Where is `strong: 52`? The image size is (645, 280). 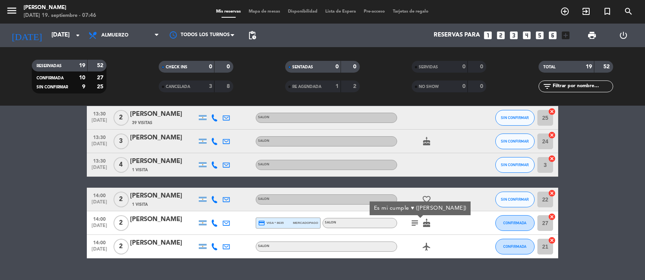 strong: 52 is located at coordinates (101, 66).